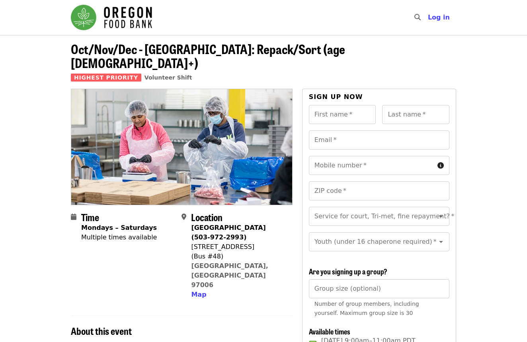 Image resolution: width=527 pixels, height=342 pixels. What do you see at coordinates (428, 18) in the screenshot?
I see `input: Search` at bounding box center [428, 18].